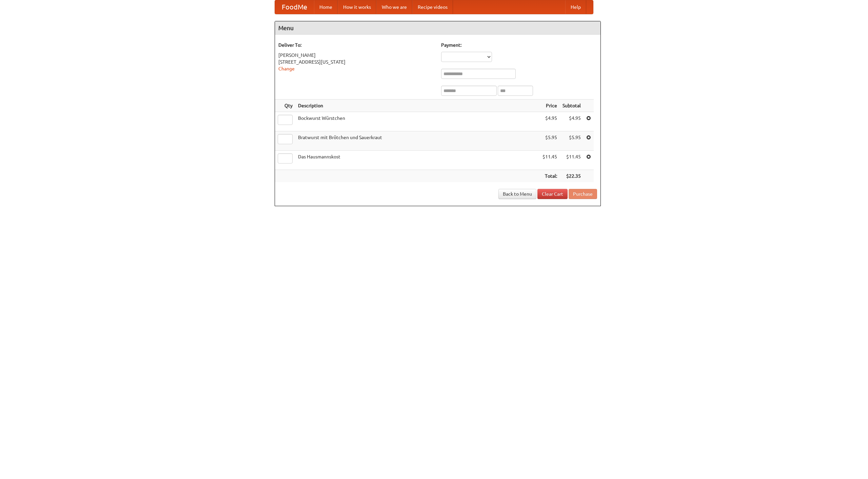 This screenshot has height=479, width=868. What do you see at coordinates (438, 28) in the screenshot?
I see `h4: Menu` at bounding box center [438, 28].